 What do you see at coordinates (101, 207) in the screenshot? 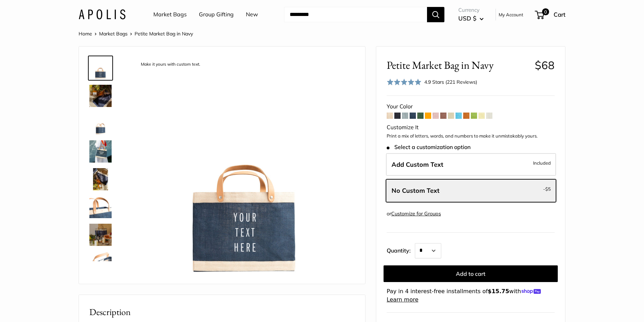
I see `img: description_Super soft and durable leather handles.` at bounding box center [101, 207].